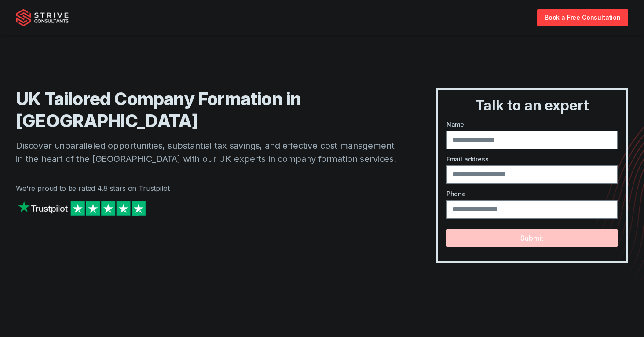 Image resolution: width=644 pixels, height=337 pixels. Describe the element at coordinates (532, 194) in the screenshot. I see `label: Phone` at that location.